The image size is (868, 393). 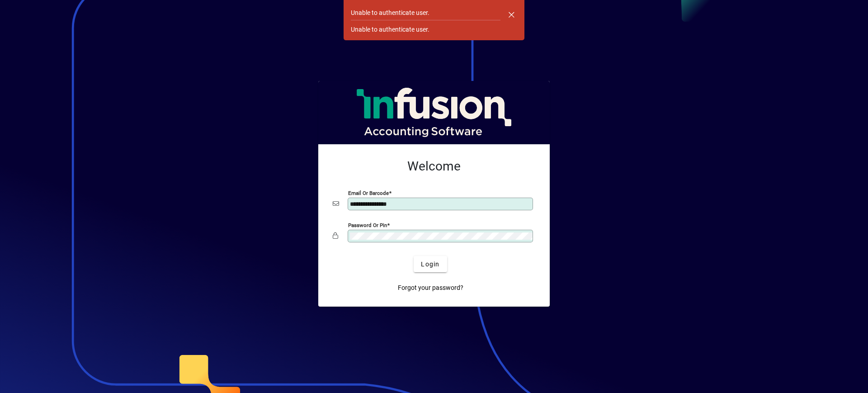 What do you see at coordinates (434, 166) in the screenshot?
I see `h2: Welcome` at bounding box center [434, 166].